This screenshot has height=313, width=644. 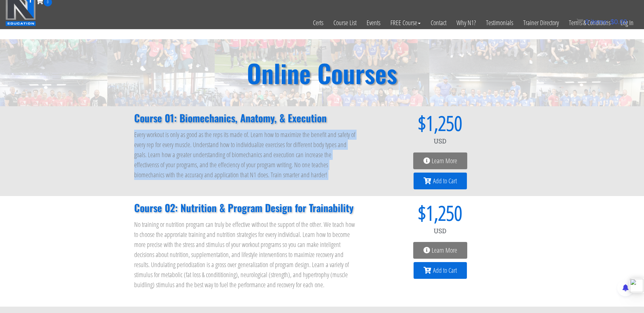 What do you see at coordinates (245, 118) in the screenshot?
I see `h2: Course 01: Biomechanics, Anatomy, & Execution` at bounding box center [245, 118].